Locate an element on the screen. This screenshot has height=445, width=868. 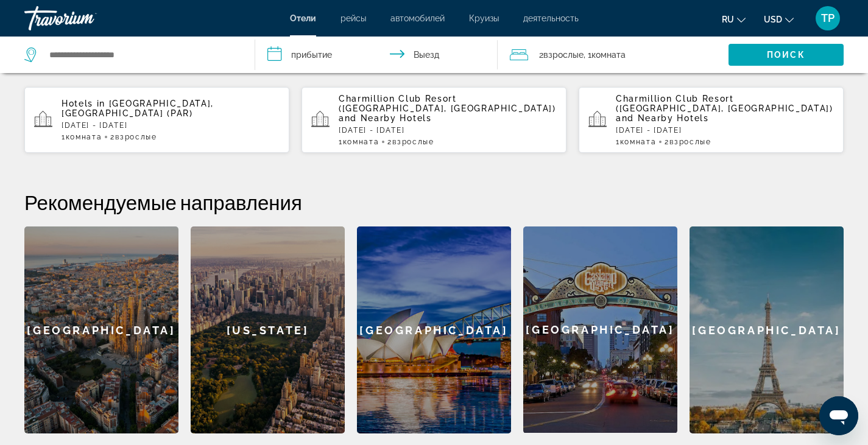
button: Change currency is located at coordinates (778, 19).